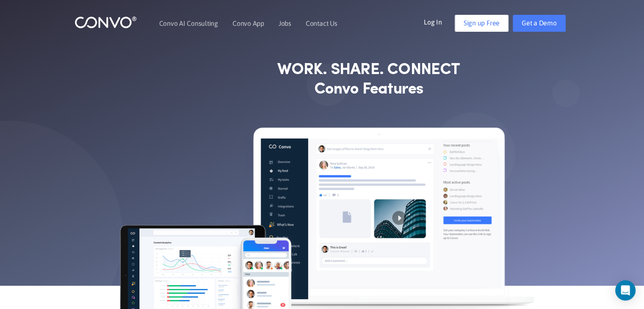  What do you see at coordinates (565, 93) in the screenshot?
I see `img: shape_not_found` at bounding box center [565, 93].